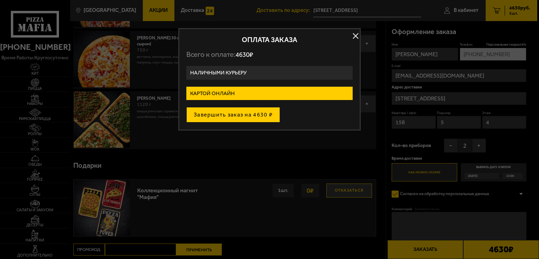  What do you see at coordinates (244, 54) in the screenshot?
I see `span: 4630 ₽` at bounding box center [244, 54].